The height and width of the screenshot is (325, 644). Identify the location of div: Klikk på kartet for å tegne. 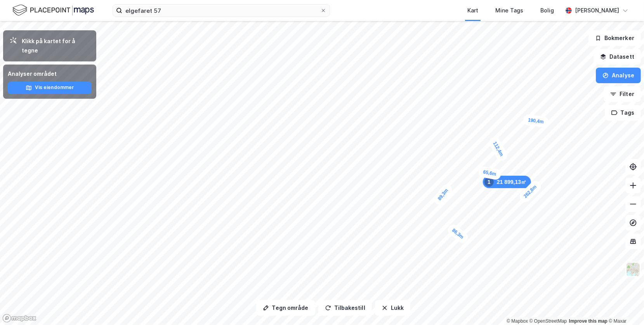
(56, 46).